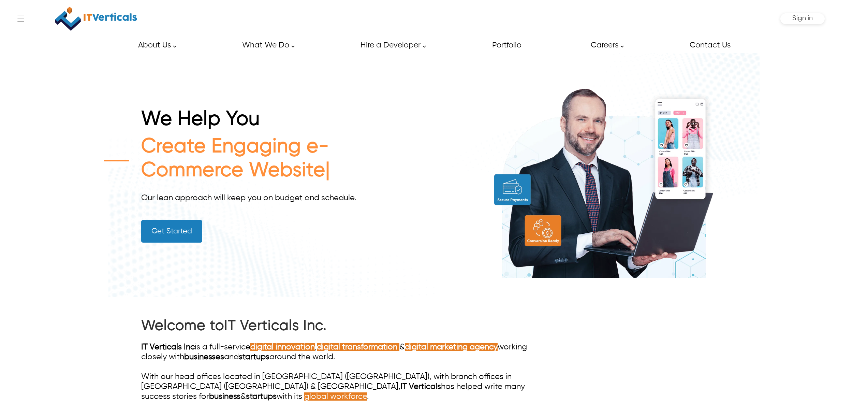 The image size is (868, 418). What do you see at coordinates (346, 326) in the screenshot?
I see `h2: Welcome to` at bounding box center [346, 326].